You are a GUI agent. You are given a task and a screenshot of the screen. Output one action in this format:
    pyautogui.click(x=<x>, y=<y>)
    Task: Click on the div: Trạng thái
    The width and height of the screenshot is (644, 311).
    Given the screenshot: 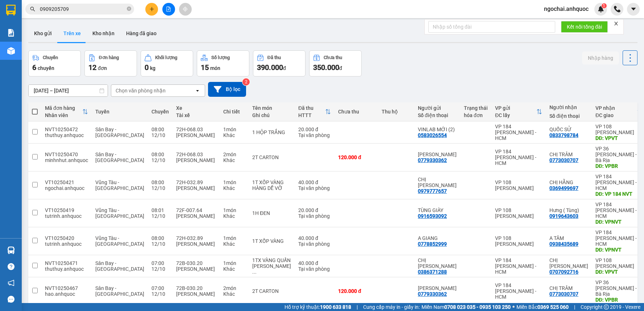 What is the action you would take?
    pyautogui.click(x=475, y=108)
    